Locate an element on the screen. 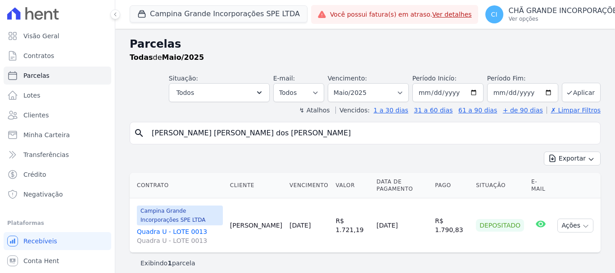 This screenshot has width=615, height=273. span: Conta Hent is located at coordinates (41, 261).